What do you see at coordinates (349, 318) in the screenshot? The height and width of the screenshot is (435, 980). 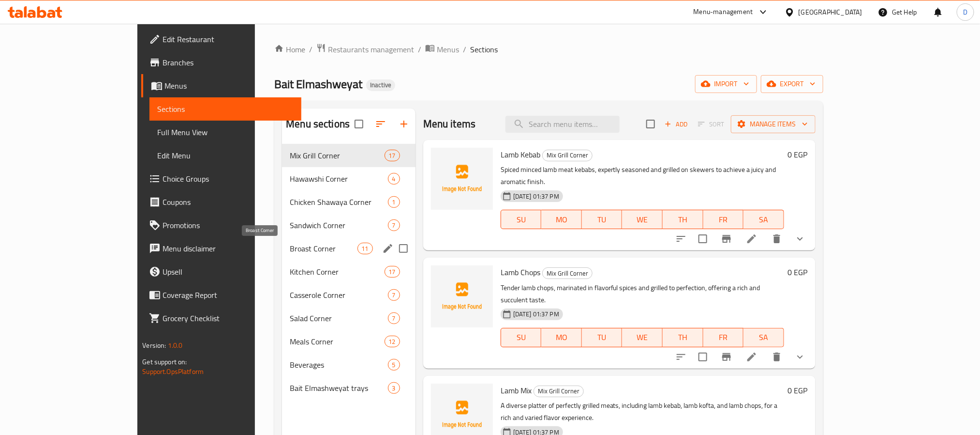 I see `div: Salad Corner7` at bounding box center [349, 318].